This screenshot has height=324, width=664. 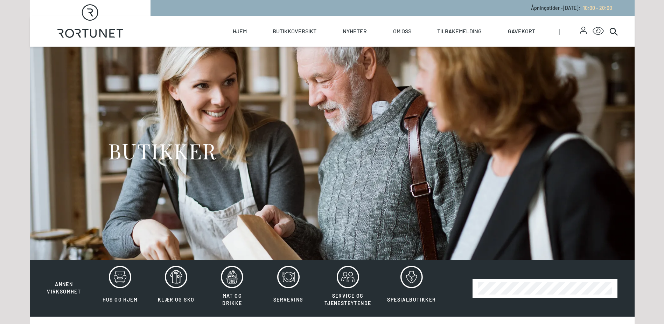 I want to click on button: Mat og drikke, so click(x=232, y=288).